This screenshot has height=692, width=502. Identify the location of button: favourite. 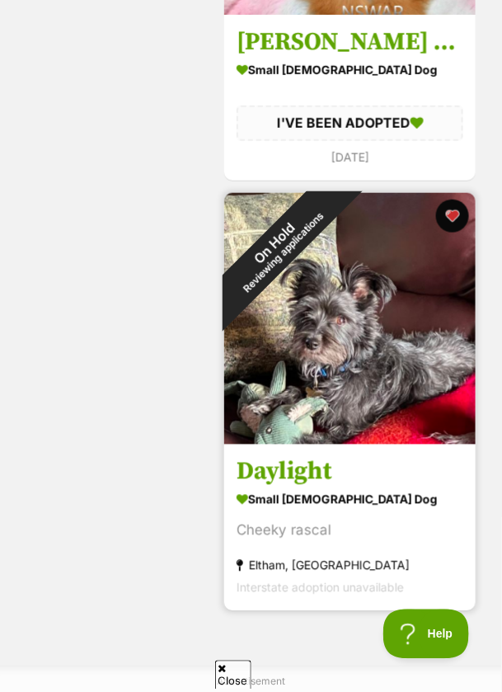
(453, 216).